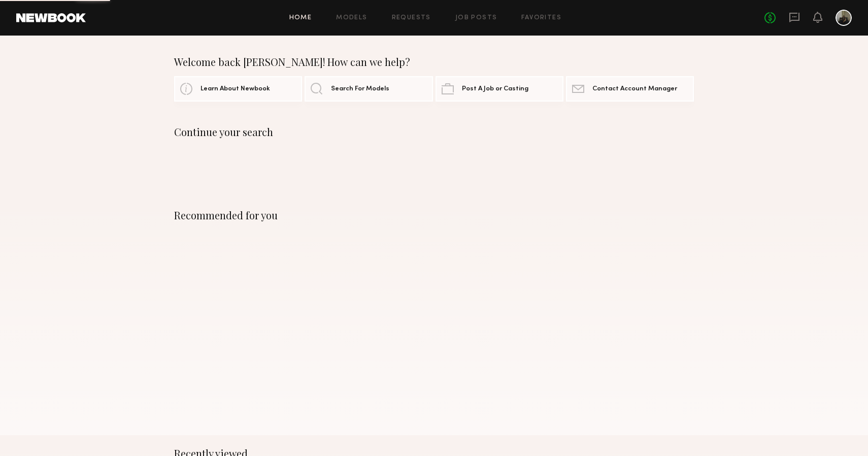  What do you see at coordinates (434, 132) in the screenshot?
I see `div: Continue your search` at bounding box center [434, 132].